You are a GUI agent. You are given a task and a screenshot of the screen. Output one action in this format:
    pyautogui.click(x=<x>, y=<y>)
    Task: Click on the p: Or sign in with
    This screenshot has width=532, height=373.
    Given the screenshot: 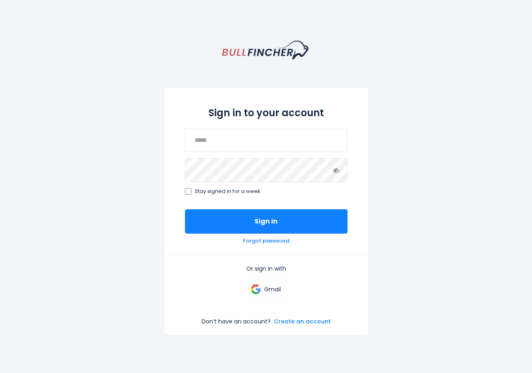 What is the action you would take?
    pyautogui.click(x=266, y=269)
    